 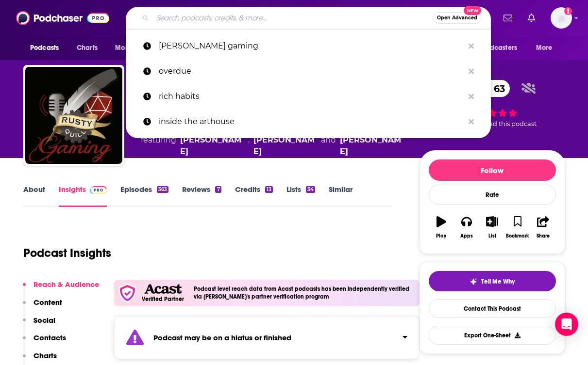 I want to click on p: Contacts, so click(x=50, y=337).